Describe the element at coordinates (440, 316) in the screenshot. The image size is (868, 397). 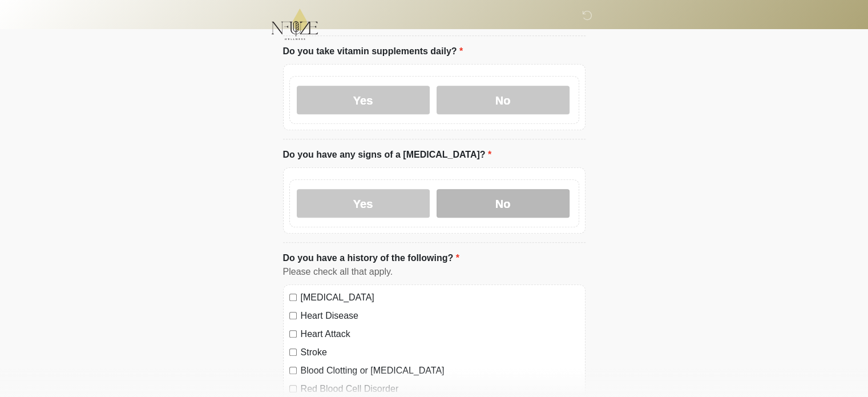
I see `label: Heart Disease` at that location.